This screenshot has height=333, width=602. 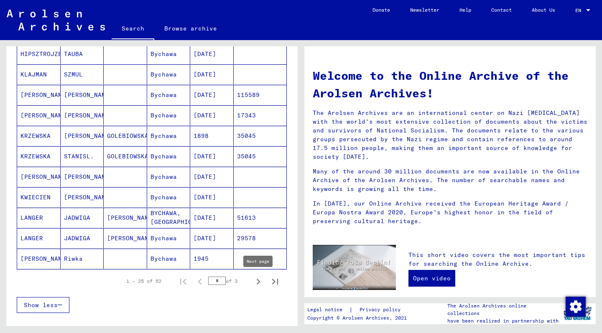 I want to click on div: 1 – 25 of 52, so click(x=144, y=281).